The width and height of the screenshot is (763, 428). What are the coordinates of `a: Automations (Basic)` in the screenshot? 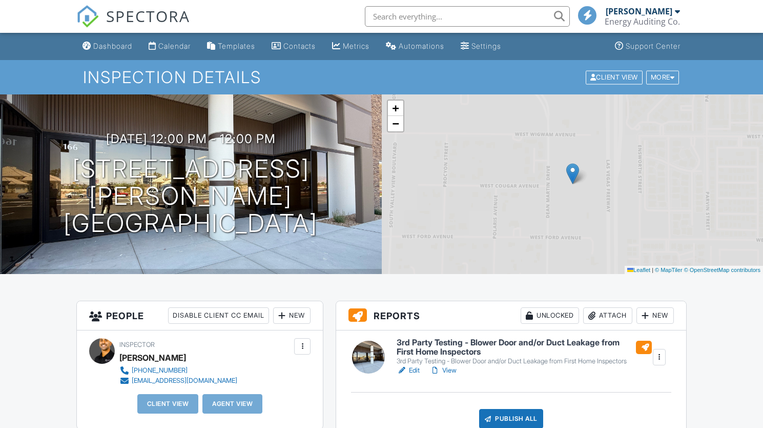 It's located at (415, 46).